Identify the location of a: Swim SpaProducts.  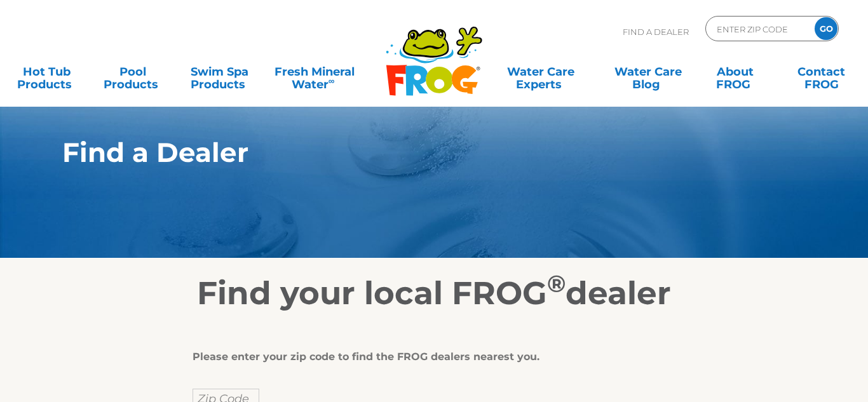
(220, 72).